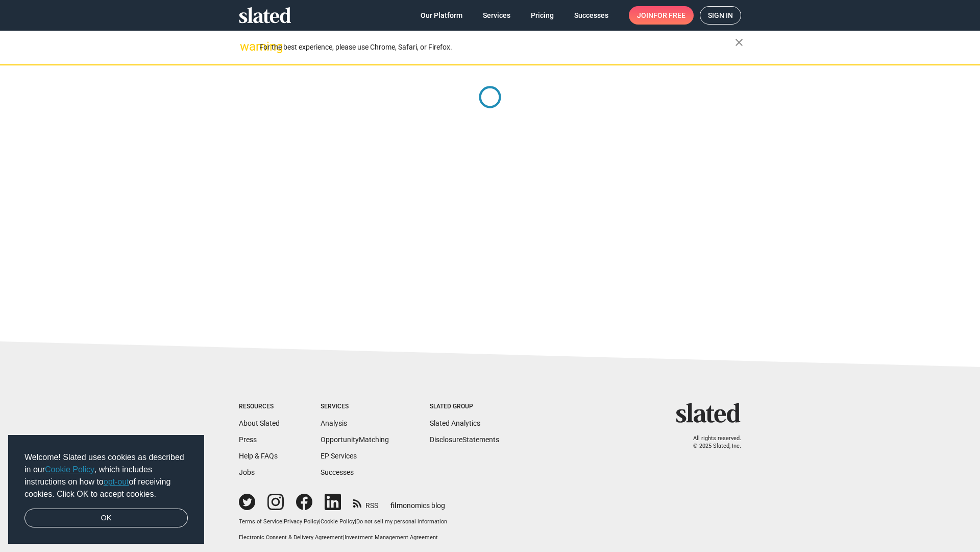  What do you see at coordinates (418, 501) in the screenshot?
I see `a: filmonomics blog` at bounding box center [418, 501].